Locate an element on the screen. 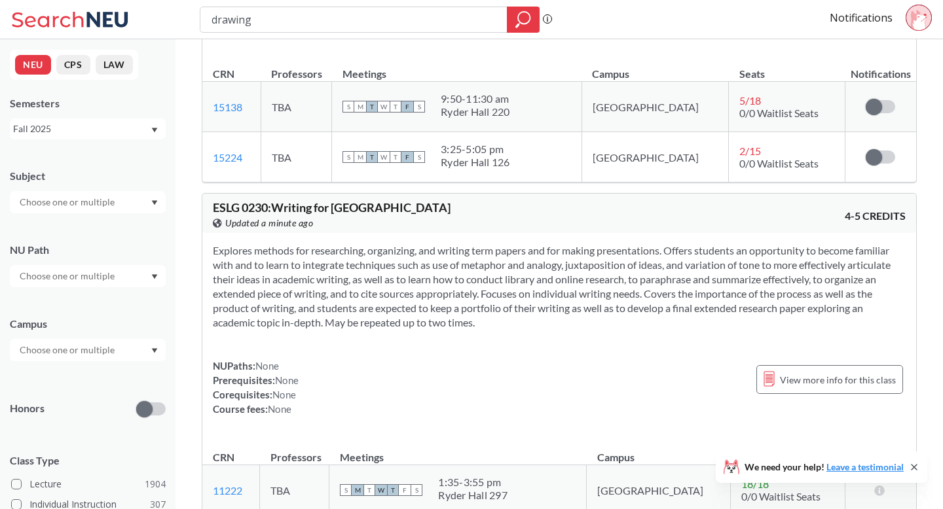  span: 2 / 15 is located at coordinates (750, 151).